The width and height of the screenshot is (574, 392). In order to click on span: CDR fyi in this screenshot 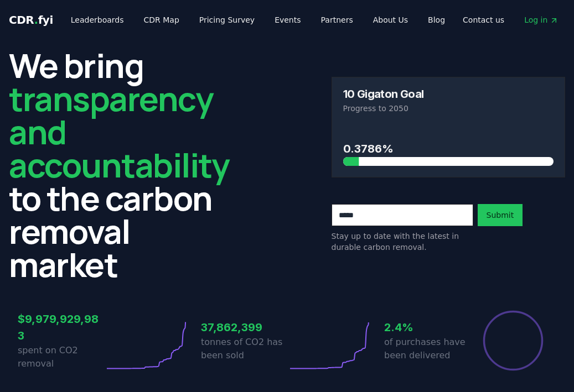, I will do `click(31, 20)`.